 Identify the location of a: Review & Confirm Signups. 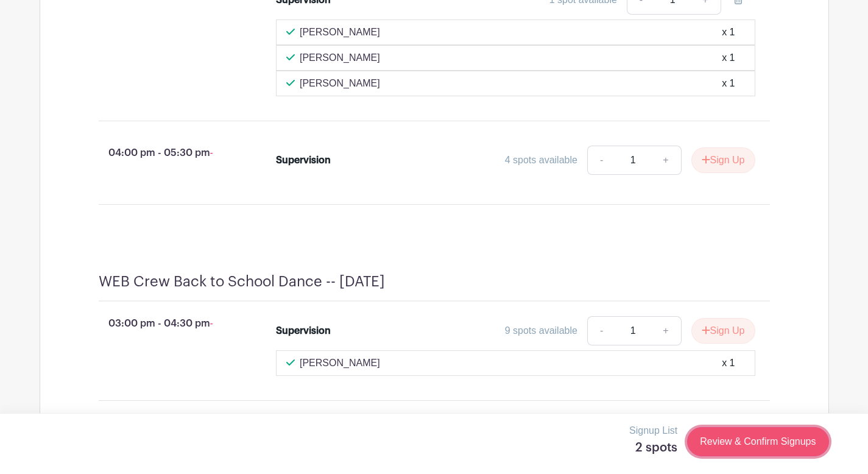
(757, 441).